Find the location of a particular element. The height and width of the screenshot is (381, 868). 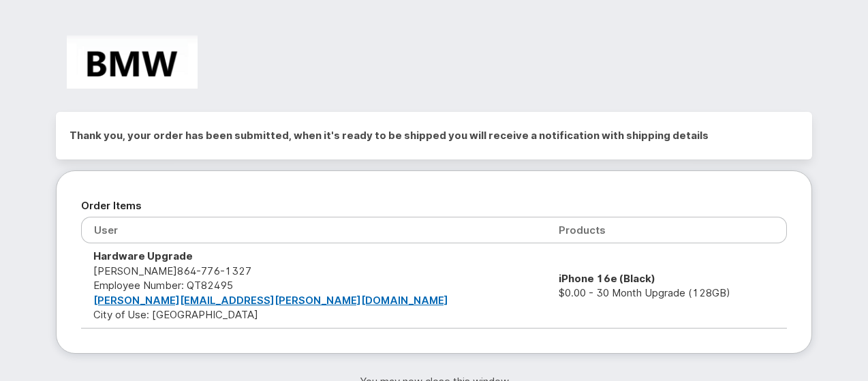

h2: Order Items is located at coordinates (434, 206).